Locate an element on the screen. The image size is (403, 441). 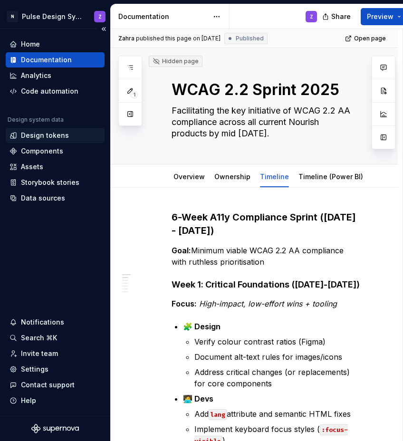
div: Assets is located at coordinates (32, 167).